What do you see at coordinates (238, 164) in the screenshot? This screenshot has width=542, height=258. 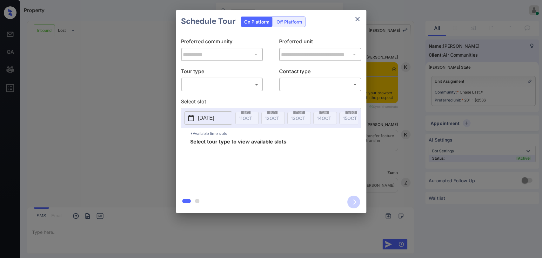 I see `span: Select tour type to view available slots` at bounding box center [238, 164].